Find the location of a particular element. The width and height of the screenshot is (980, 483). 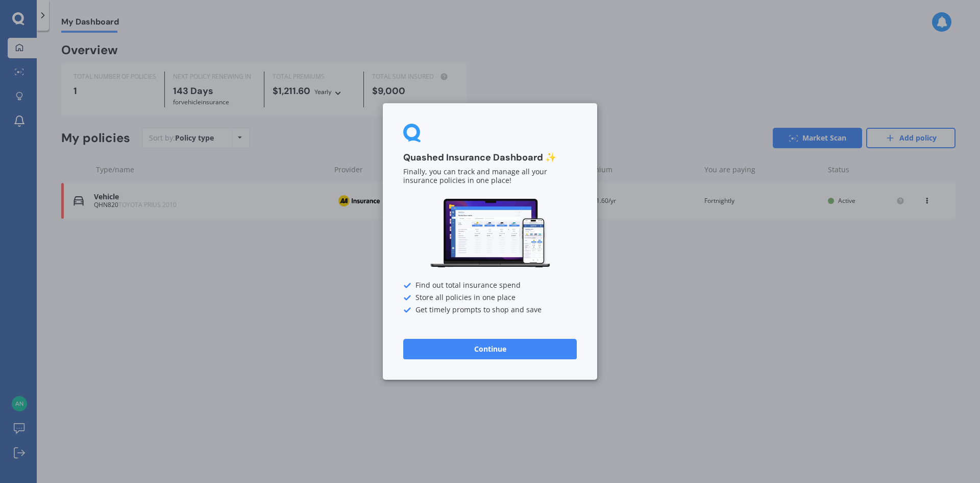

div: Find out total insurance spend is located at coordinates (490, 286).